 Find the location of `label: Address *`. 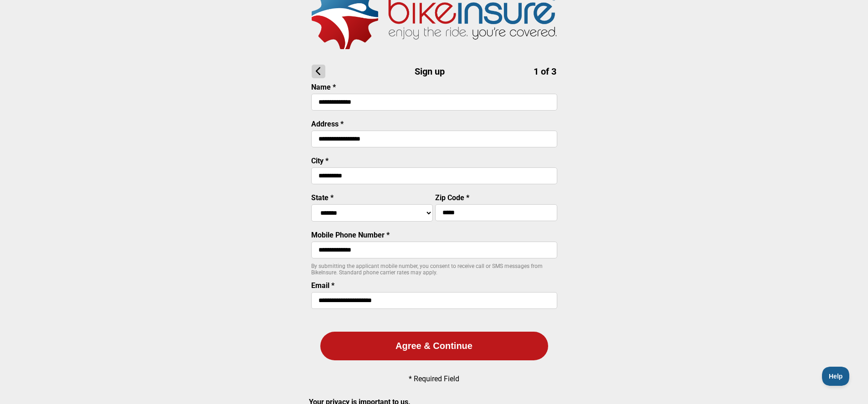

label: Address * is located at coordinates (327, 124).